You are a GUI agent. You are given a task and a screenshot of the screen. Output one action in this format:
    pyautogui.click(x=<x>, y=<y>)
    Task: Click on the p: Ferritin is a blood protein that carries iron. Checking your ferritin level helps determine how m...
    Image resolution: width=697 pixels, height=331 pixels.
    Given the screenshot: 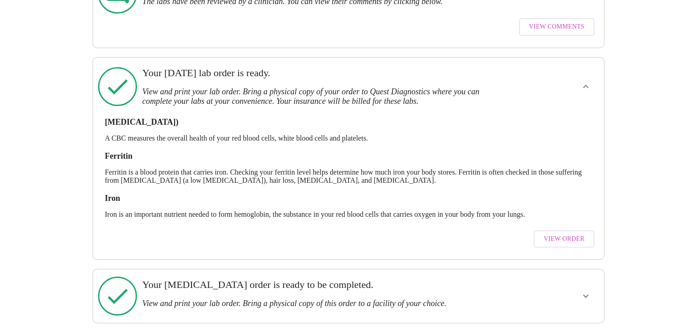 What is the action you would take?
    pyautogui.click(x=348, y=176)
    